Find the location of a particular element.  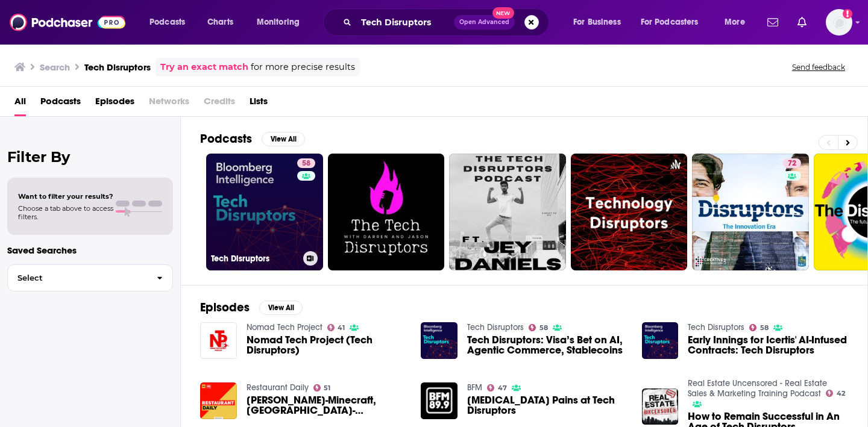

button: Select is located at coordinates (90, 278).